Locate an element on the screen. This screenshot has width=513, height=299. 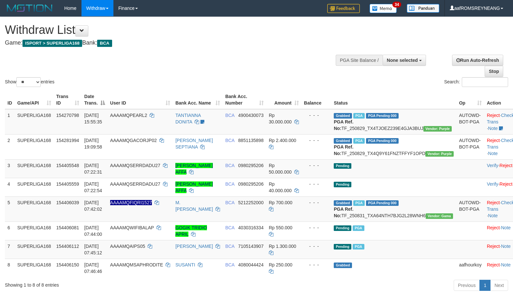
td: TF_250831_TXA64NTH7BJG2L28WNH6 is located at coordinates (394, 209).